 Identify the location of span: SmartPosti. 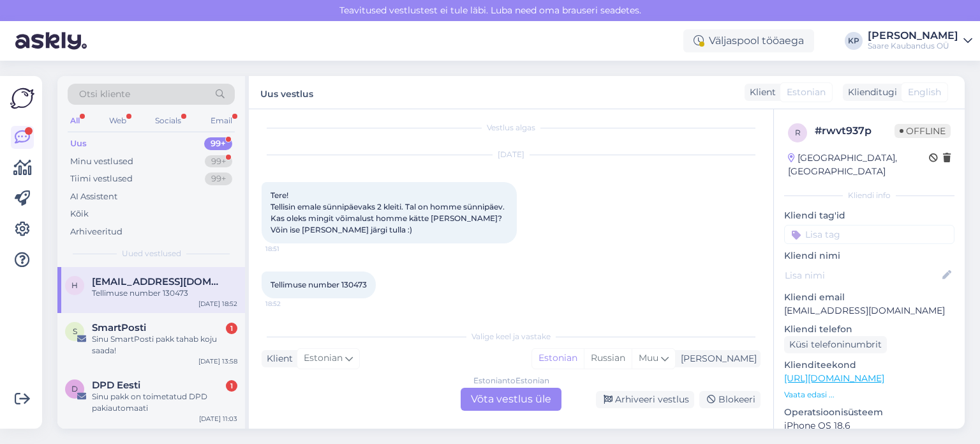
(119, 328).